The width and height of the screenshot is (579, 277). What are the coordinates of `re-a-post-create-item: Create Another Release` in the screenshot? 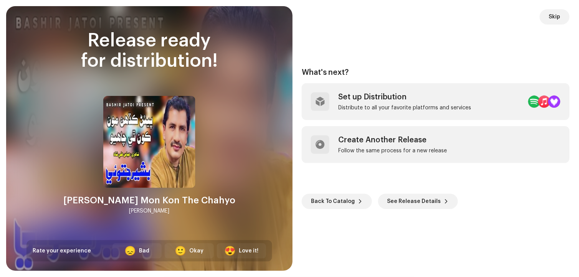 It's located at (436, 145).